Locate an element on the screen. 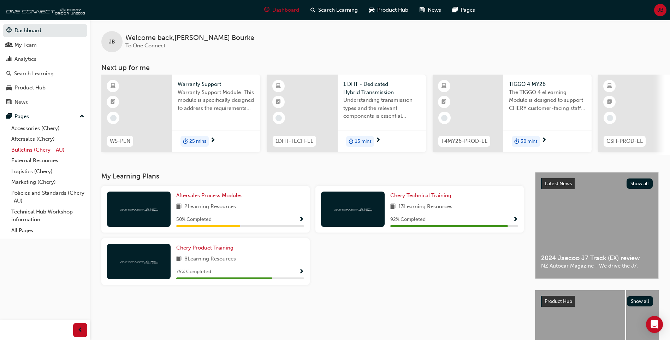 This screenshot has height=340, width=670. div: Search Learning is located at coordinates (34, 74).